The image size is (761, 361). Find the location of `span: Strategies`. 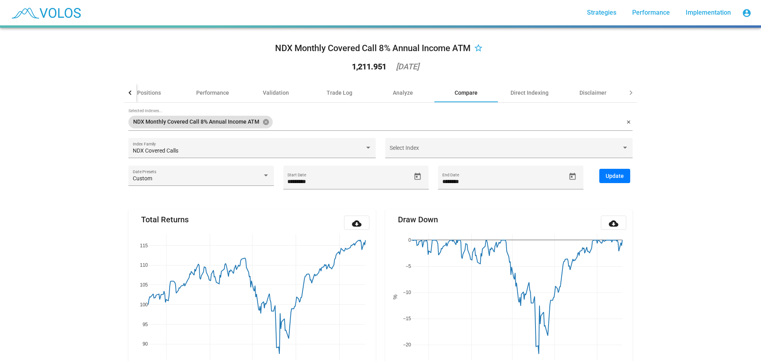

span: Strategies is located at coordinates (601, 12).